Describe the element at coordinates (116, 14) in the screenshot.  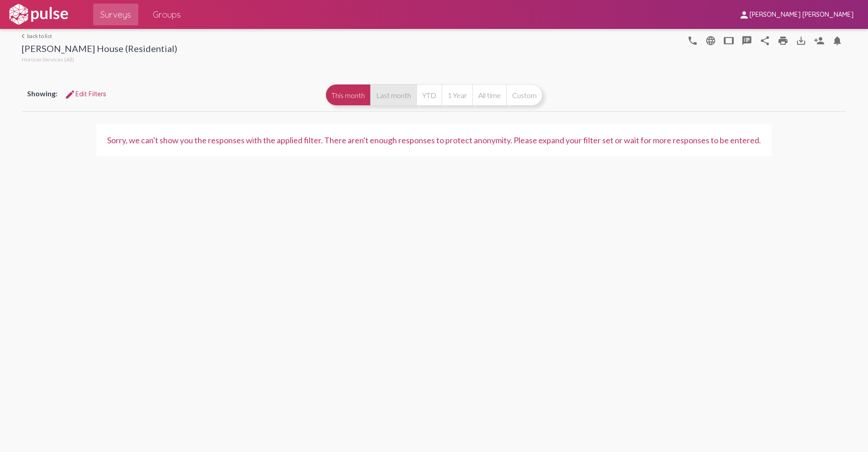
I see `a: Surveys` at that location.